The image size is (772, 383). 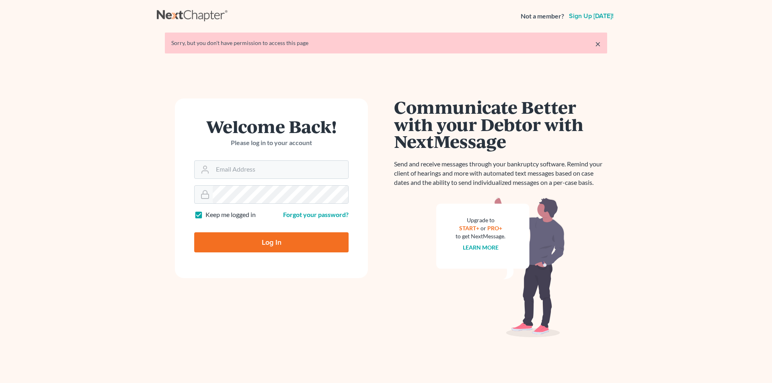 What do you see at coordinates (386, 43) in the screenshot?
I see `div: Sorry, but you don't have permission to access this page` at bounding box center [386, 43].